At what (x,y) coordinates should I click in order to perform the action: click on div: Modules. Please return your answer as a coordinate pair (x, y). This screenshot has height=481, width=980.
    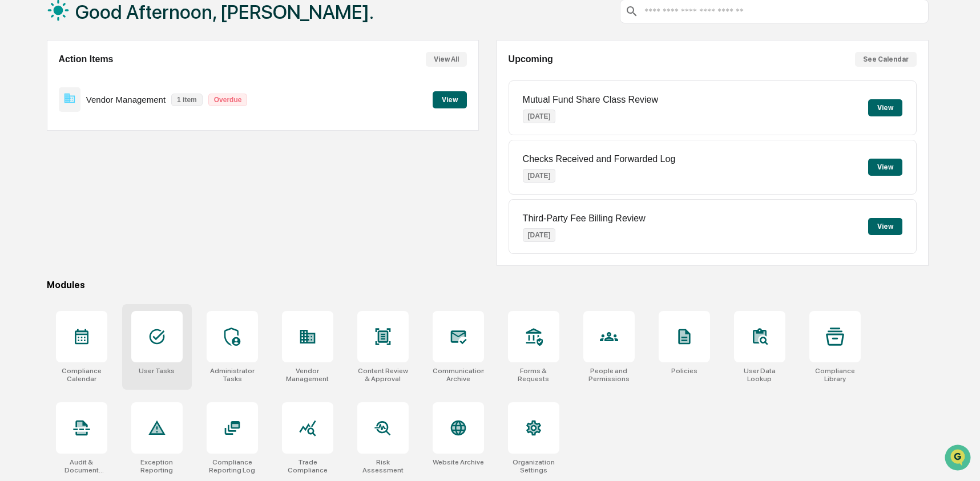
    Looking at the image, I should click on (487, 284).